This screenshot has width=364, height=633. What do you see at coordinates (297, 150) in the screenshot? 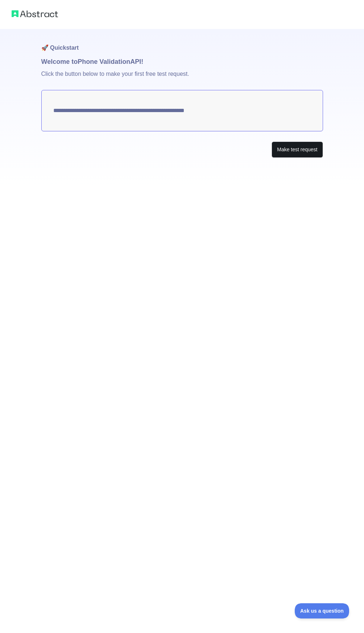
I see `button: Make test request` at bounding box center [297, 150].